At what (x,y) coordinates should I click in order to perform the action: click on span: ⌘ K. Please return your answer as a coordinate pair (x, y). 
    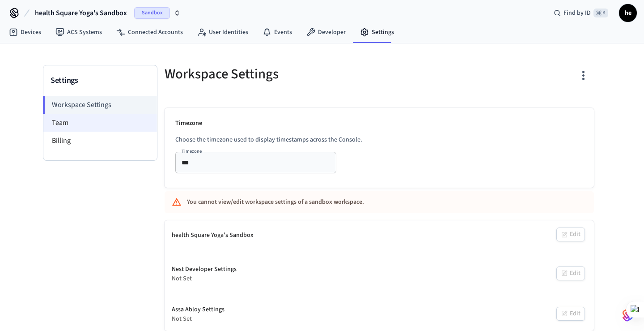
    Looking at the image, I should click on (601, 13).